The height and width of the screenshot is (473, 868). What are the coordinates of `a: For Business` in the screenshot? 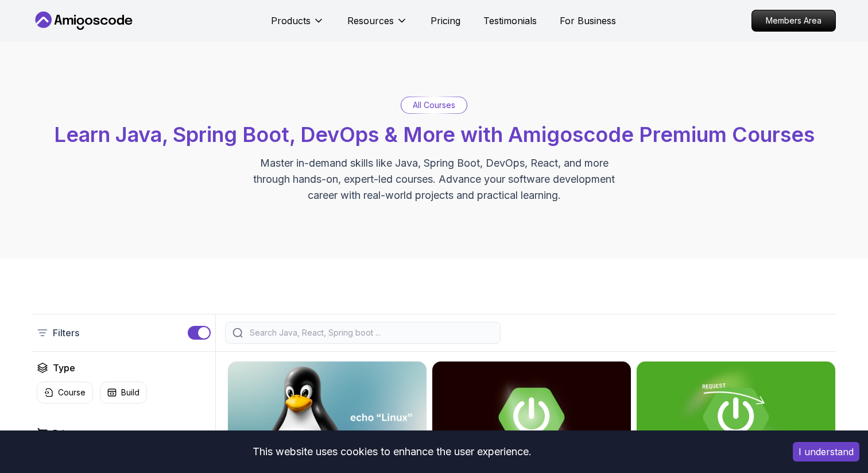 It's located at (588, 21).